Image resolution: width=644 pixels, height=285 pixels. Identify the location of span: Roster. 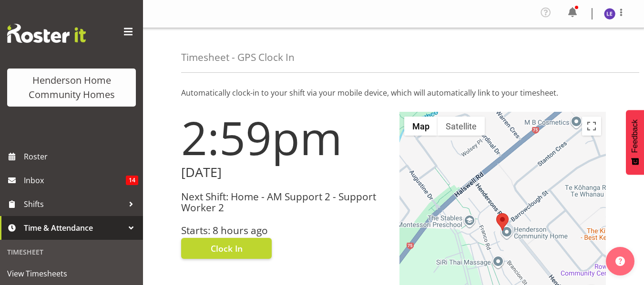
(81, 156).